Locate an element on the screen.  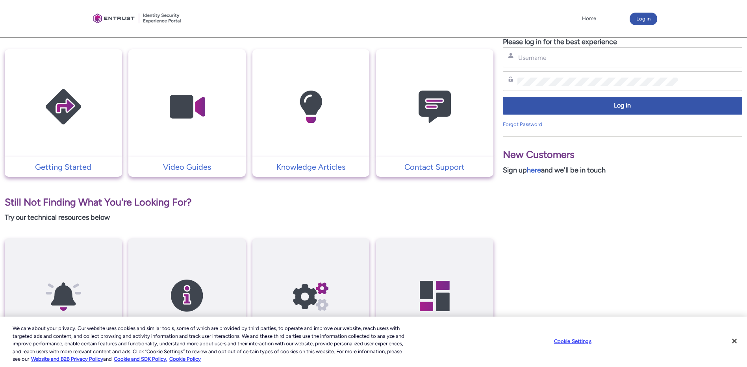
a: Cookie and SDK Policy. is located at coordinates (140, 359).